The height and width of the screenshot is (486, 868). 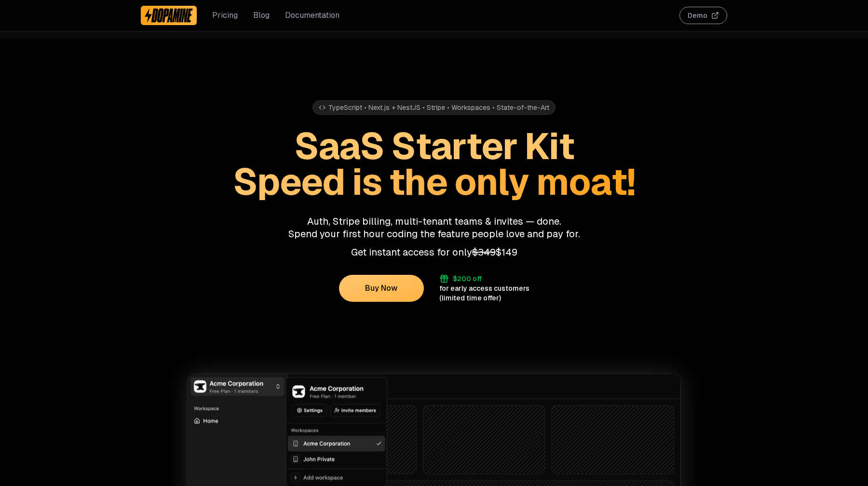 What do you see at coordinates (434, 227) in the screenshot?
I see `p: Auth, Stripe billing, multi-tenant teams & invites — done. Spend your first hour coding the featu...` at bounding box center [434, 227].